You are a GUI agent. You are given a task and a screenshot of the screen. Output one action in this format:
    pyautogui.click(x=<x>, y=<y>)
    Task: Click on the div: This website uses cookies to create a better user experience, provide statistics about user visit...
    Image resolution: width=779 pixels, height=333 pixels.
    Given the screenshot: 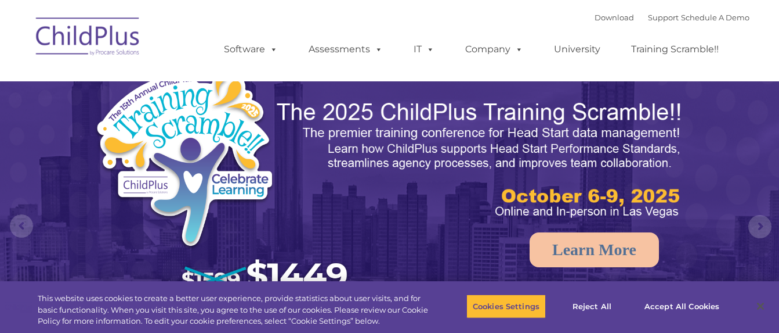 What is the action you would take?
    pyautogui.click(x=233, y=309)
    